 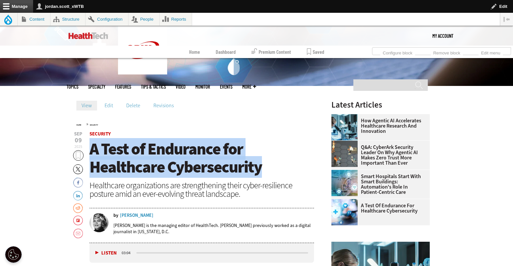 What do you see at coordinates (443, 36) in the screenshot?
I see `div: User menu` at bounding box center [443, 36].